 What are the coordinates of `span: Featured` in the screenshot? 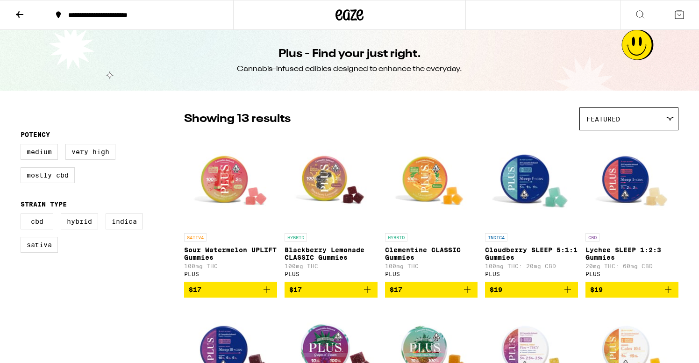 It's located at (603, 119).